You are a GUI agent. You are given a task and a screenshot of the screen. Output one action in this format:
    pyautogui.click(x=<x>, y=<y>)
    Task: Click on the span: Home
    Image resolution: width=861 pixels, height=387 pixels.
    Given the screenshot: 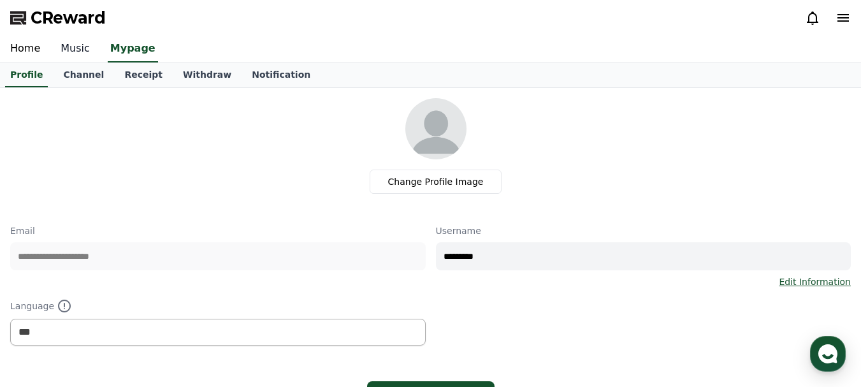 What is the action you would take?
    pyautogui.click(x=43, y=305)
    